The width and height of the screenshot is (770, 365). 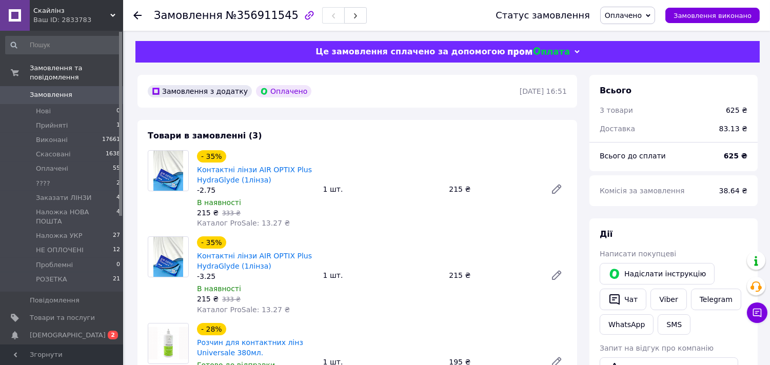 I want to click on div: Повернутися назад, so click(x=137, y=15).